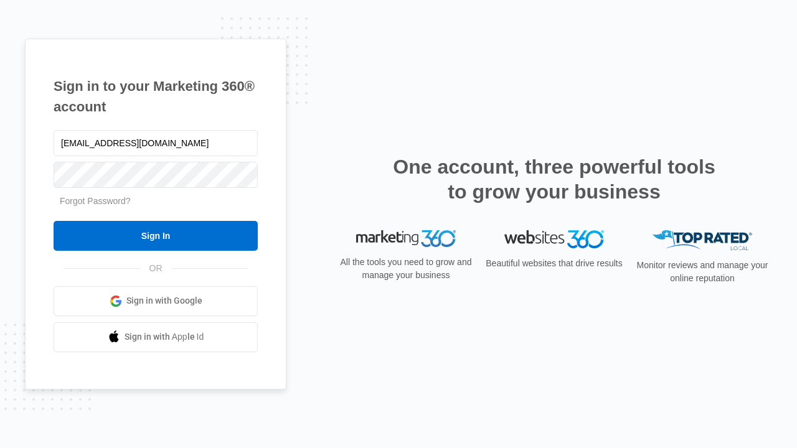 This screenshot has height=448, width=797. I want to click on a: Forgot Password?, so click(95, 201).